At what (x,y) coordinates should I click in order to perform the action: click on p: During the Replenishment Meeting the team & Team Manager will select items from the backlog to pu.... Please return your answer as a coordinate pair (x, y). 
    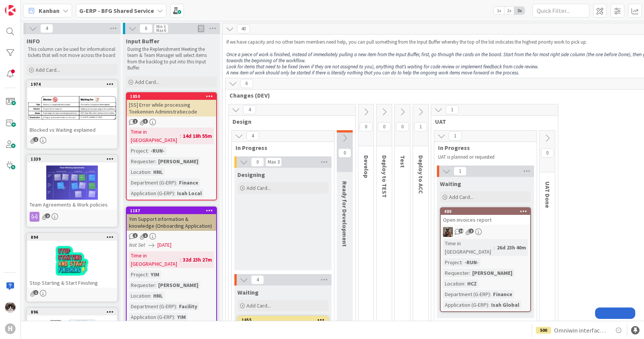
    Looking at the image, I should click on (171, 58).